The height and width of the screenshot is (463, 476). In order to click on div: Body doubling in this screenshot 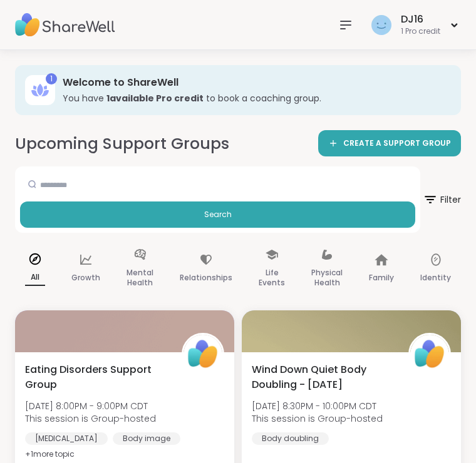, I will do `click(290, 439)`.